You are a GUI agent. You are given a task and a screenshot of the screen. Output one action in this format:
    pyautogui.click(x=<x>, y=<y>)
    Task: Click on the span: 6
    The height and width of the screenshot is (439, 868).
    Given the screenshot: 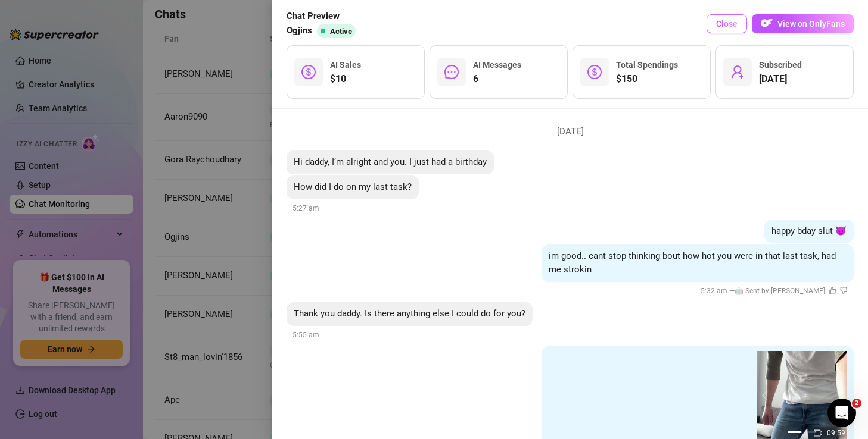 What is the action you would take?
    pyautogui.click(x=497, y=79)
    